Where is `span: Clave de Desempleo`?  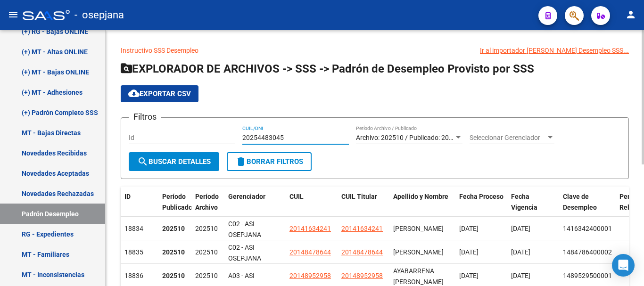
span: Clave de Desempleo is located at coordinates (580, 202).